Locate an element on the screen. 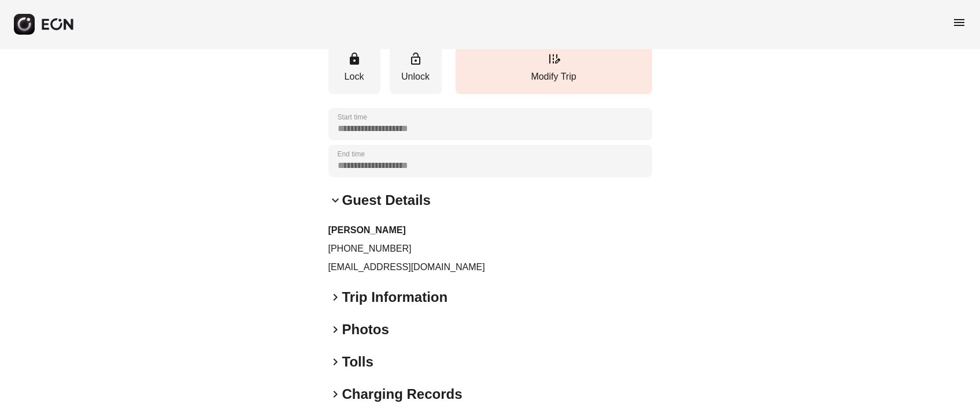  p: Modify Trip is located at coordinates (554, 77).